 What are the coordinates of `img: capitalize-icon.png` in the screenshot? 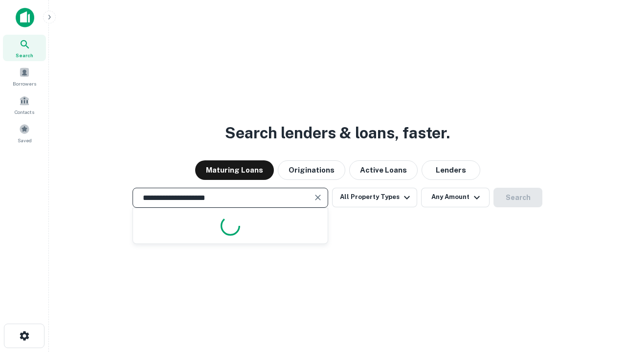 It's located at (25, 18).